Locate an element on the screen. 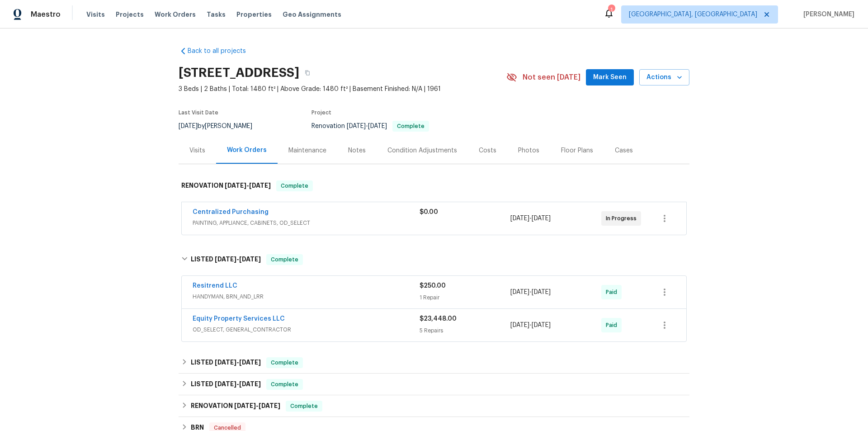  a: Centralized Purchasing is located at coordinates (231, 212).